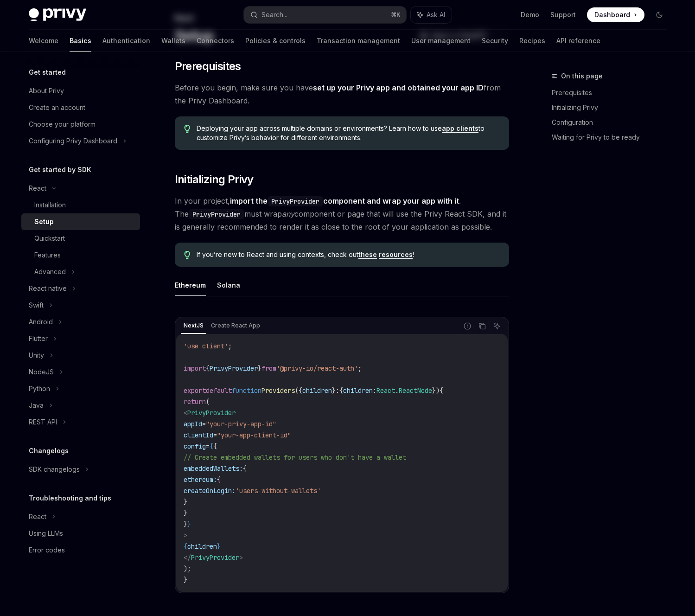  What do you see at coordinates (278, 391) in the screenshot?
I see `span: Providers` at bounding box center [278, 391].